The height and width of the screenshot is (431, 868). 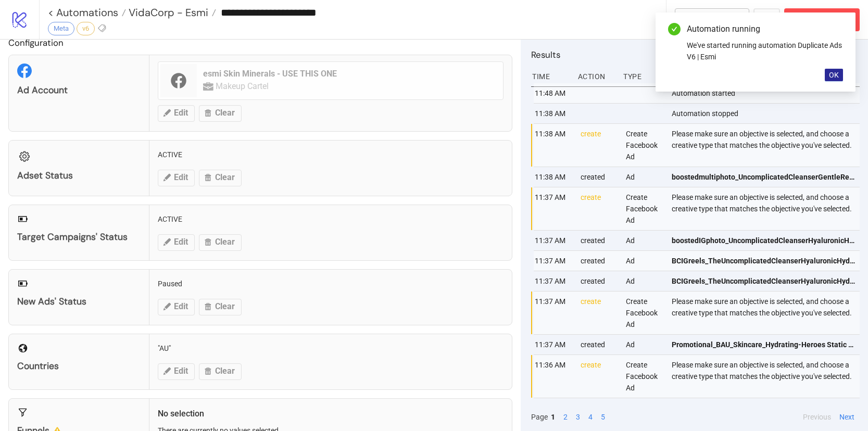 I want to click on button: 3, so click(x=578, y=417).